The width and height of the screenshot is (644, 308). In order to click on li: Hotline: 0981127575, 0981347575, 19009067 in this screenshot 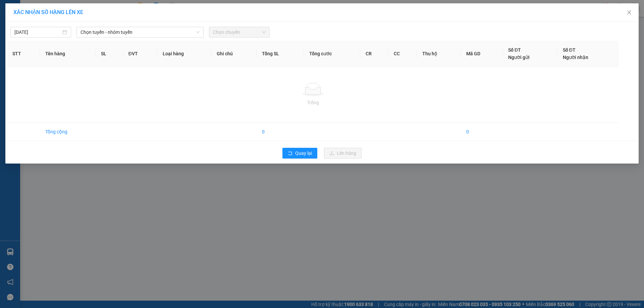, I will do `click(171, 29)`.